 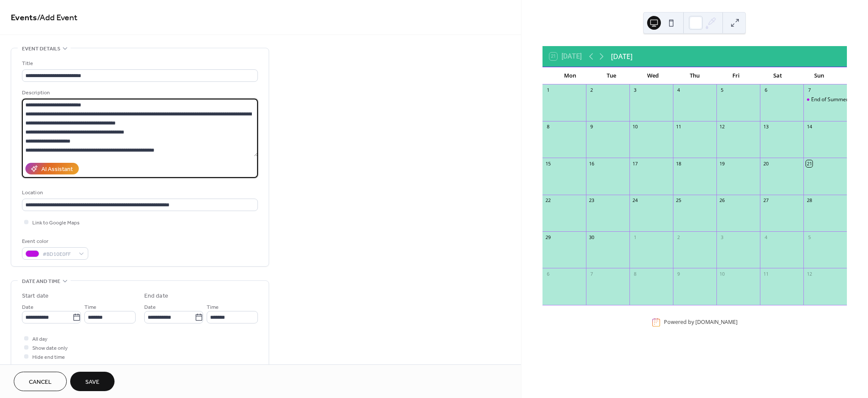 What do you see at coordinates (156, 295) in the screenshot?
I see `div: End date` at bounding box center [156, 295].